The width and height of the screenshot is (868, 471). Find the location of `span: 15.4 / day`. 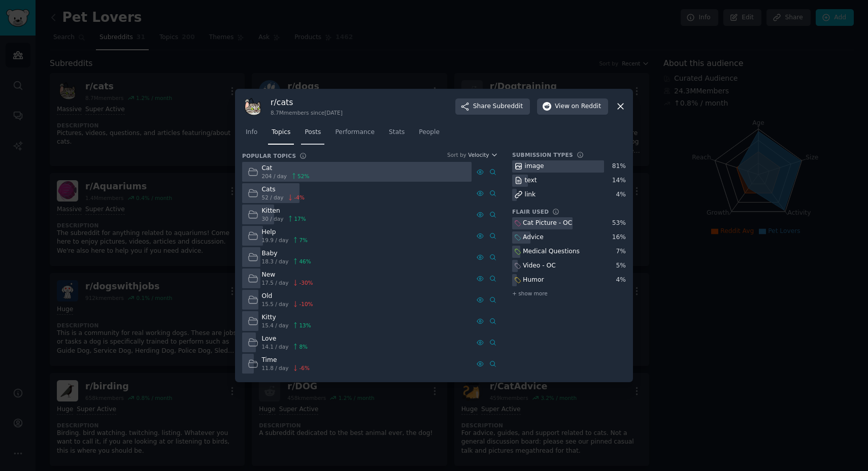

span: 15.4 / day is located at coordinates (275, 325).